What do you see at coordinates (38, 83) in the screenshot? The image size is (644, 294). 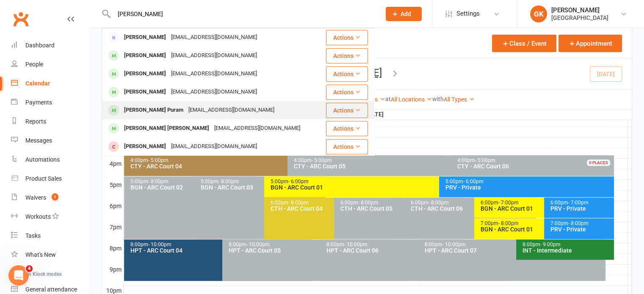 I see `div: Calendar` at bounding box center [38, 83].